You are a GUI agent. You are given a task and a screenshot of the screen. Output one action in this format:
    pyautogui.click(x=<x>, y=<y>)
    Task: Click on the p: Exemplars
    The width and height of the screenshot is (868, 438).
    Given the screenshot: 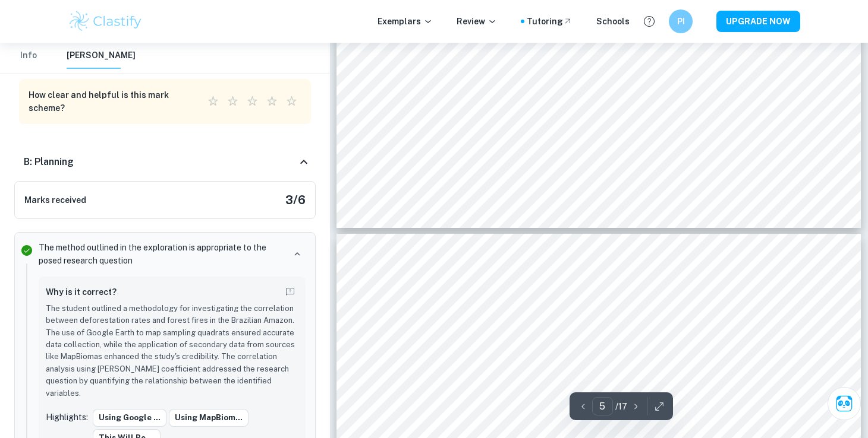 What is the action you would take?
    pyautogui.click(x=405, y=21)
    